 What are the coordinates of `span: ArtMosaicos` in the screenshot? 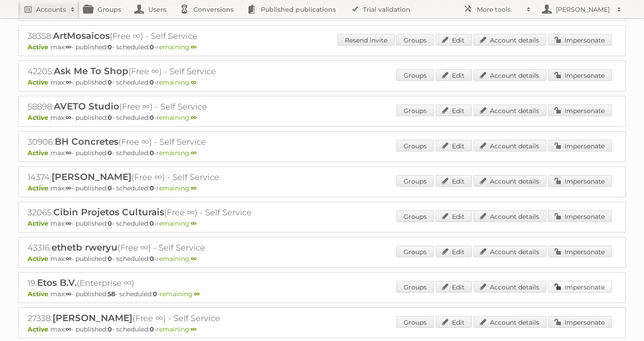 It's located at (81, 35).